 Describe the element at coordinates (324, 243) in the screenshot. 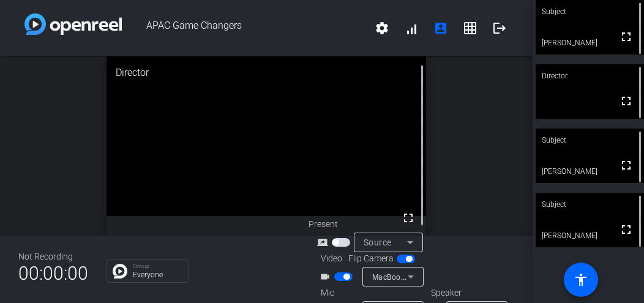

I see `mat-icon: screen_share_outline` at that location.